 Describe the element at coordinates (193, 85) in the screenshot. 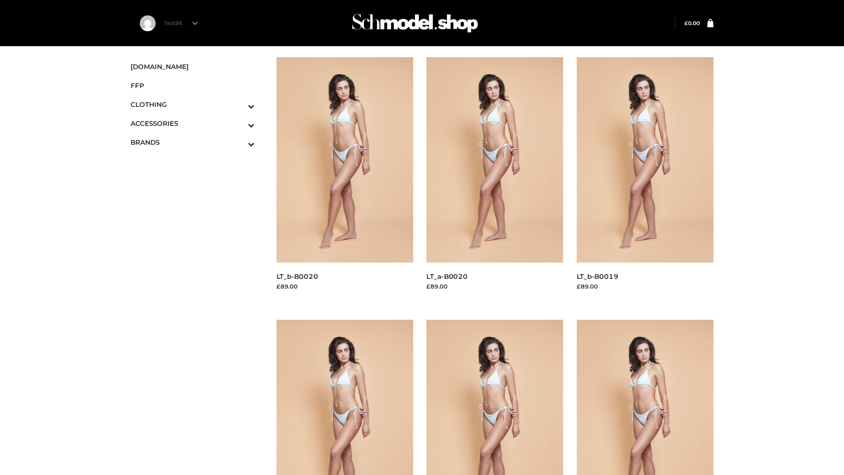

I see `a: FFP` at that location.